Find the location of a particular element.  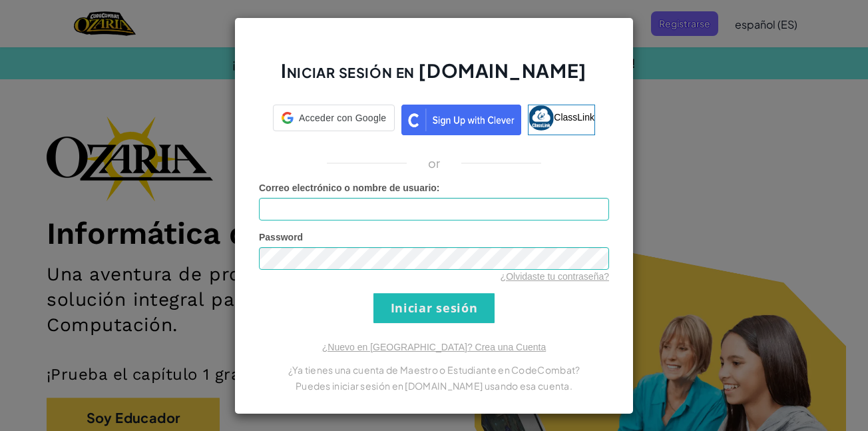

span: Acceder con Google is located at coordinates (342, 118).